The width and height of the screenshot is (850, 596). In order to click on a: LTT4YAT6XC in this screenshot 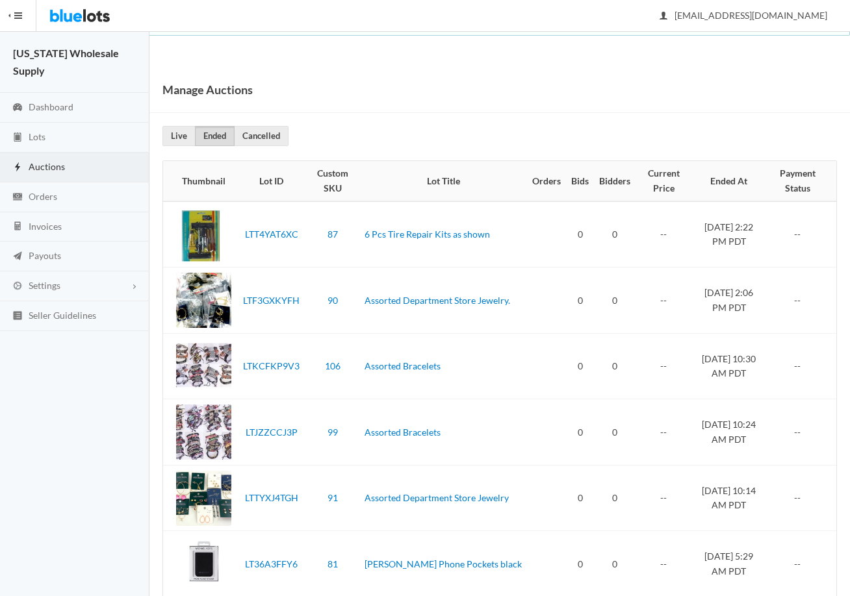, I will do `click(272, 234)`.